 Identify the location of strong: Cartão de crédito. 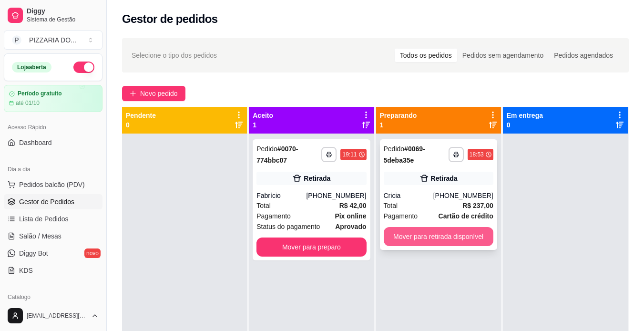
(466, 216).